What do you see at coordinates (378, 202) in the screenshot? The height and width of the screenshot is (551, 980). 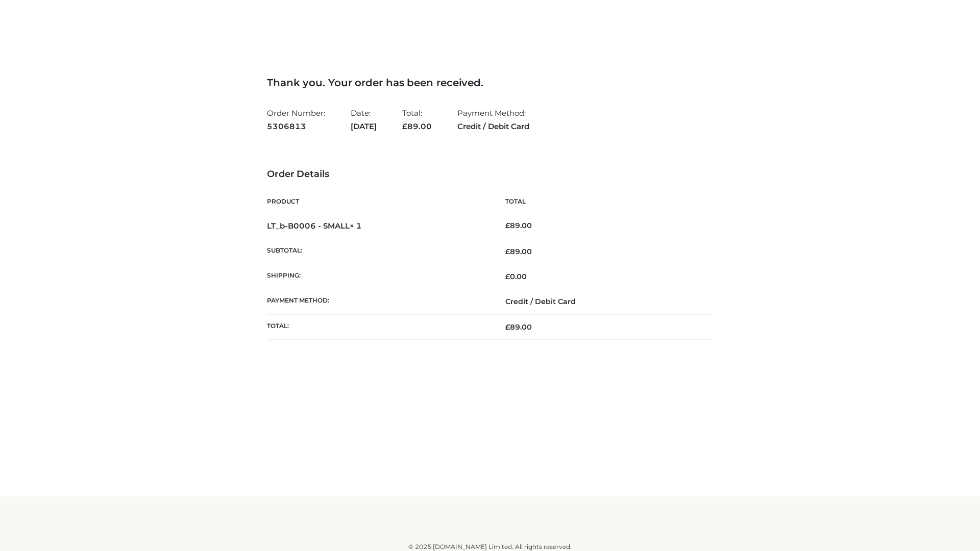 I see `th: Product` at bounding box center [378, 202].